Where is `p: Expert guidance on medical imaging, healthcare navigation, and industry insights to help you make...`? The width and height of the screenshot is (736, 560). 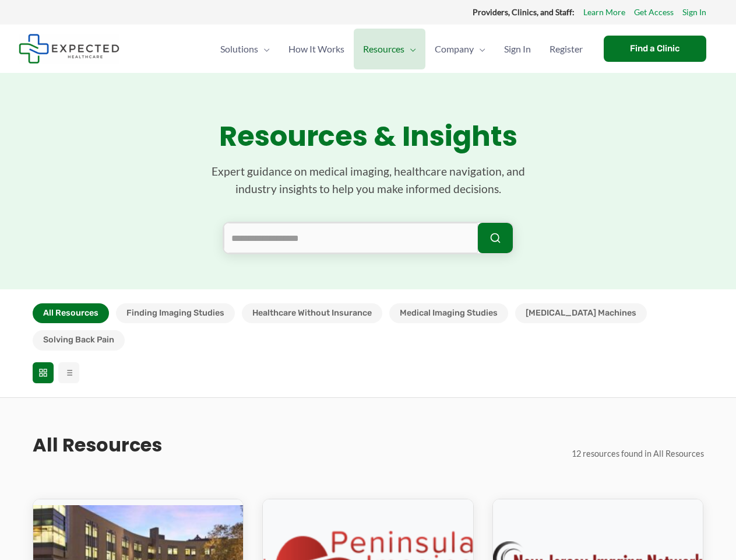 p: Expert guidance on medical imaging, healthcare navigation, and industry insights to help you make... is located at coordinates (368, 180).